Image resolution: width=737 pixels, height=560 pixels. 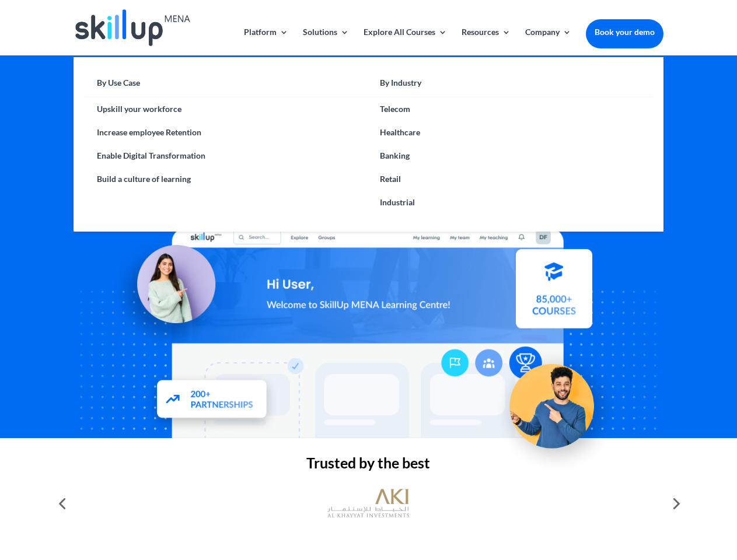 What do you see at coordinates (227, 86) in the screenshot?
I see `a: By Use Case` at bounding box center [227, 86].